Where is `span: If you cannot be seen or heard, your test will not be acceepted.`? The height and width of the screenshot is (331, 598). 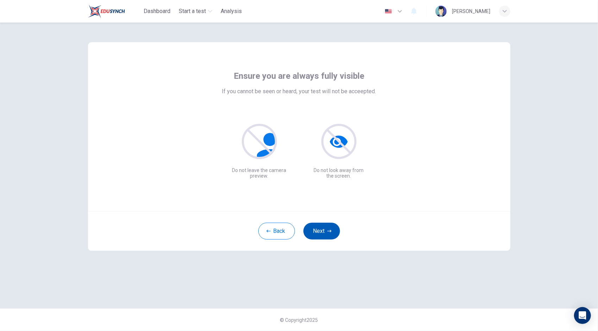 span: If you cannot be seen or heard, your test will not be acceepted. is located at coordinates (299, 92).